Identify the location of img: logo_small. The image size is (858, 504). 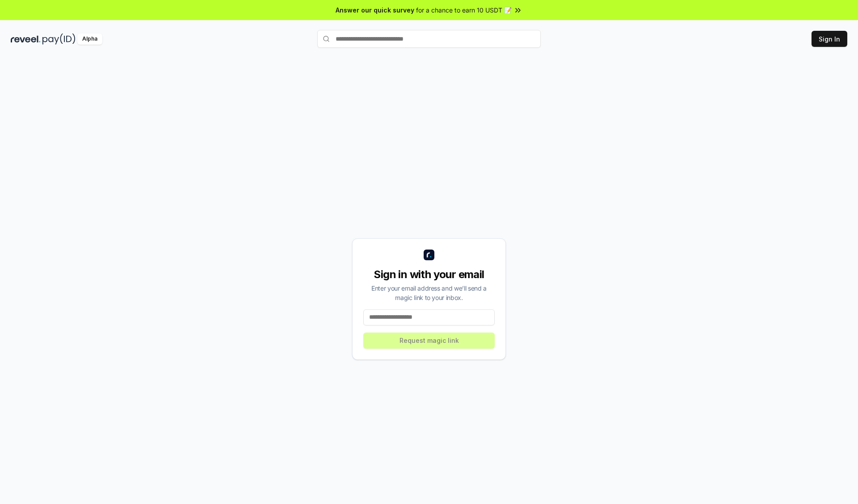
(429, 255).